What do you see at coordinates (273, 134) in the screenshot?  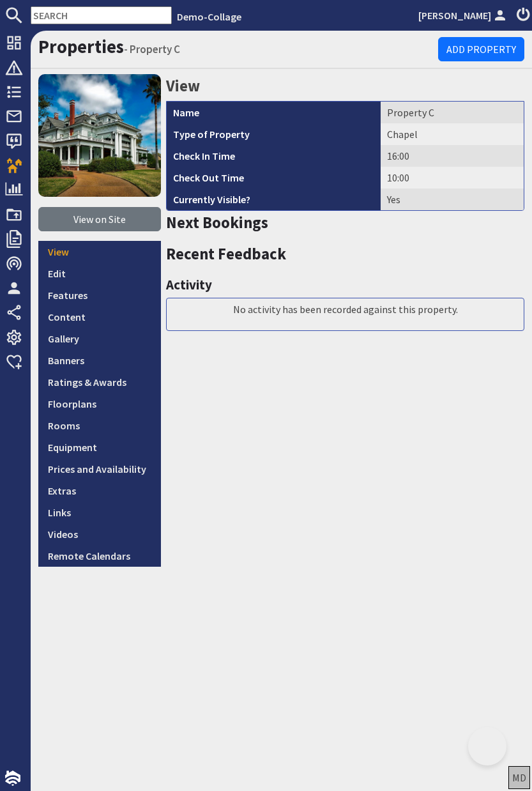 I see `th: Type of Property` at bounding box center [273, 134].